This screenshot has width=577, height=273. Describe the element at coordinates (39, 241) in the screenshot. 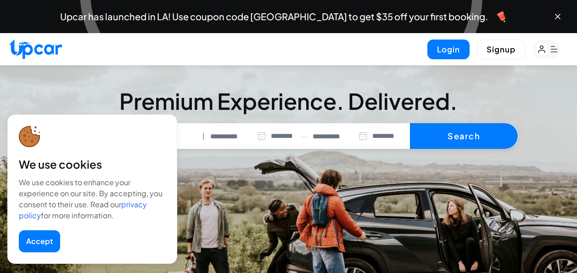

I see `button: Accept` at that location.